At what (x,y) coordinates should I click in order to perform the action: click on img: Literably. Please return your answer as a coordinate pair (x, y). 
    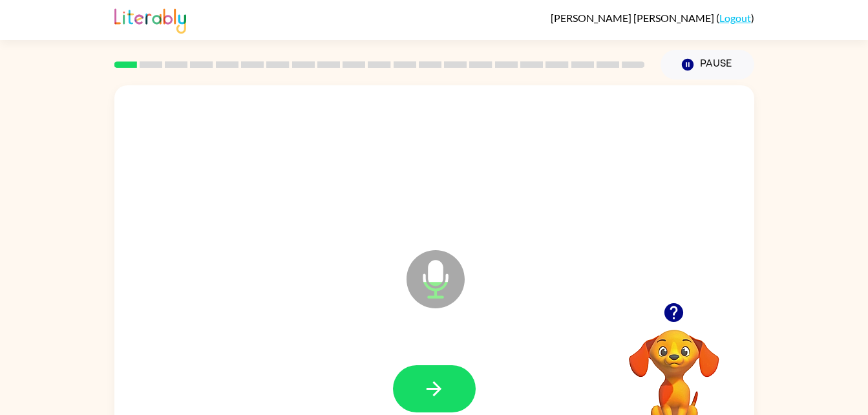
    Looking at the image, I should click on (150, 19).